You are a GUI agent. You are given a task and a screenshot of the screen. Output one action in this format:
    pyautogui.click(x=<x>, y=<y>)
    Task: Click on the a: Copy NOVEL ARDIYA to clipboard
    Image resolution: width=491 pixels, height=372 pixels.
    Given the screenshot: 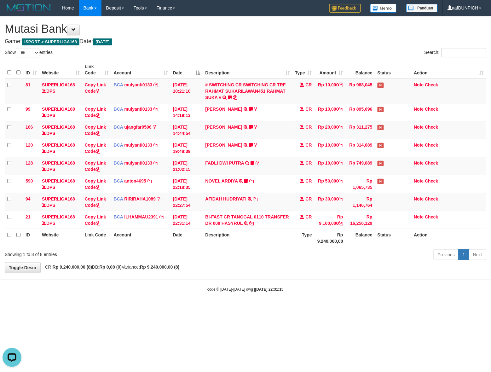 What is the action you would take?
    pyautogui.click(x=252, y=181)
    